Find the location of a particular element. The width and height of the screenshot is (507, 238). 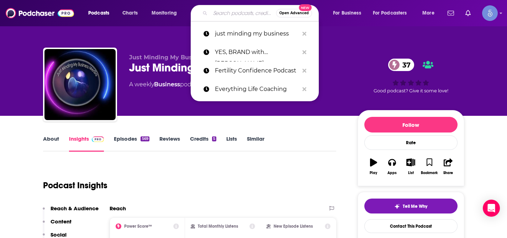

img: Podchaser - Follow, Share and Rate Podcasts is located at coordinates (40, 13).